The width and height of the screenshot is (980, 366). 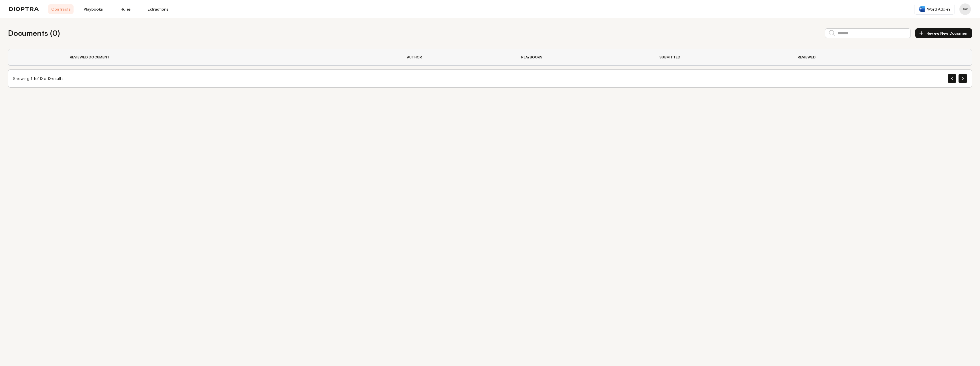 What do you see at coordinates (922, 8) in the screenshot?
I see `img: word` at bounding box center [922, 8].